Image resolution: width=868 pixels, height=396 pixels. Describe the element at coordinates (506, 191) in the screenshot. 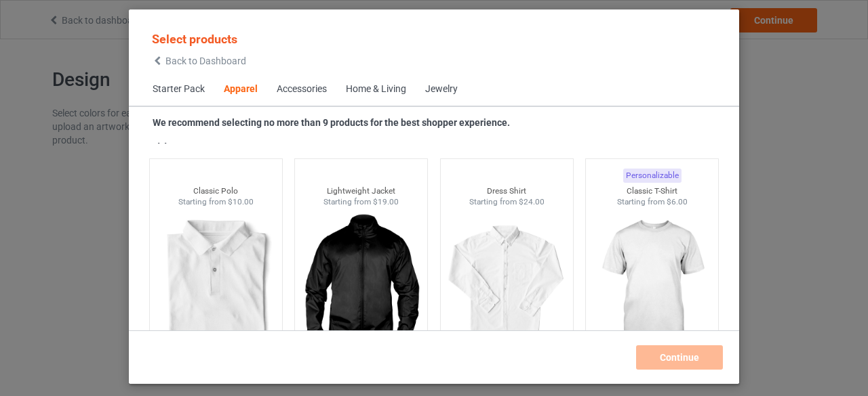

I see `div: Dress Shirt` at that location.